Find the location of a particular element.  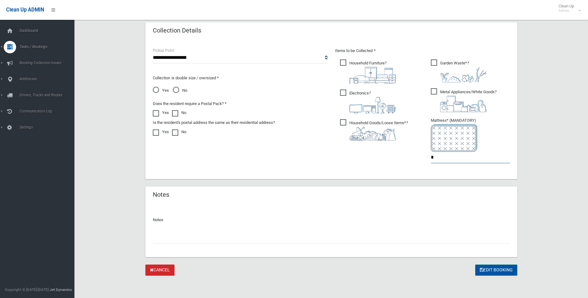

p: Items to be Collected * is located at coordinates (422, 51).